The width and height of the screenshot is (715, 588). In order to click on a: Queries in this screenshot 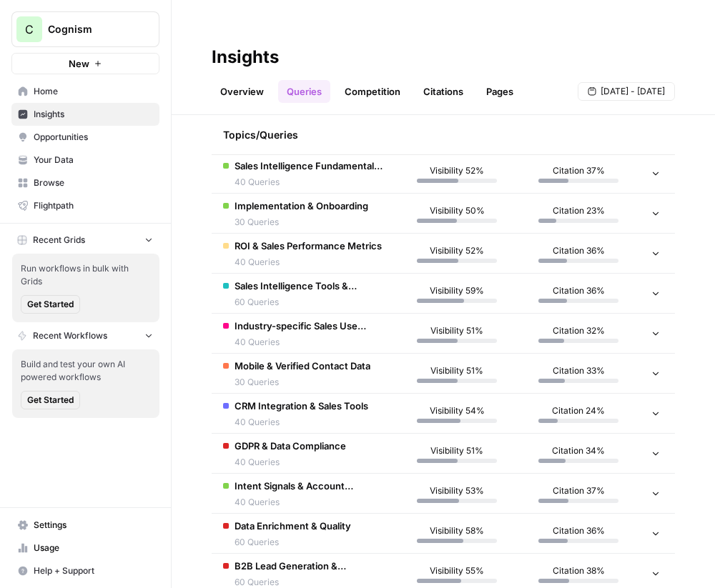, I will do `click(304, 92)`.